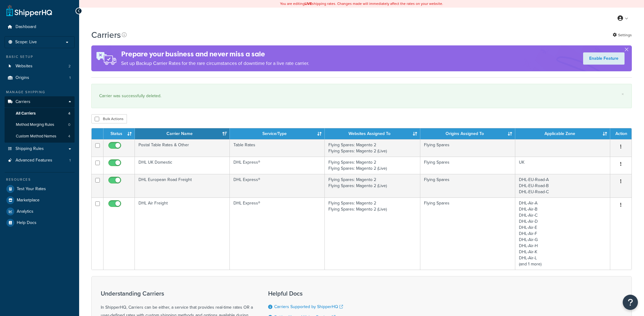 The image size is (644, 316). Describe the element at coordinates (39, 66) in the screenshot. I see `li: Websites` at that location.